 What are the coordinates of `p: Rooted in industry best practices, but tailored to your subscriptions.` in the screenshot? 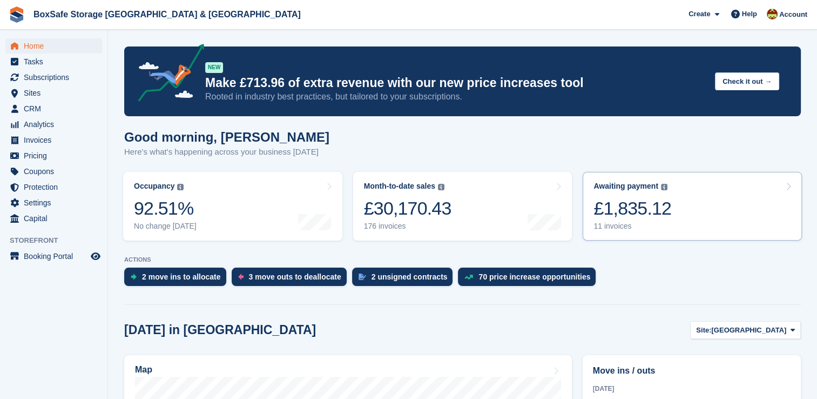 It's located at (456, 97).